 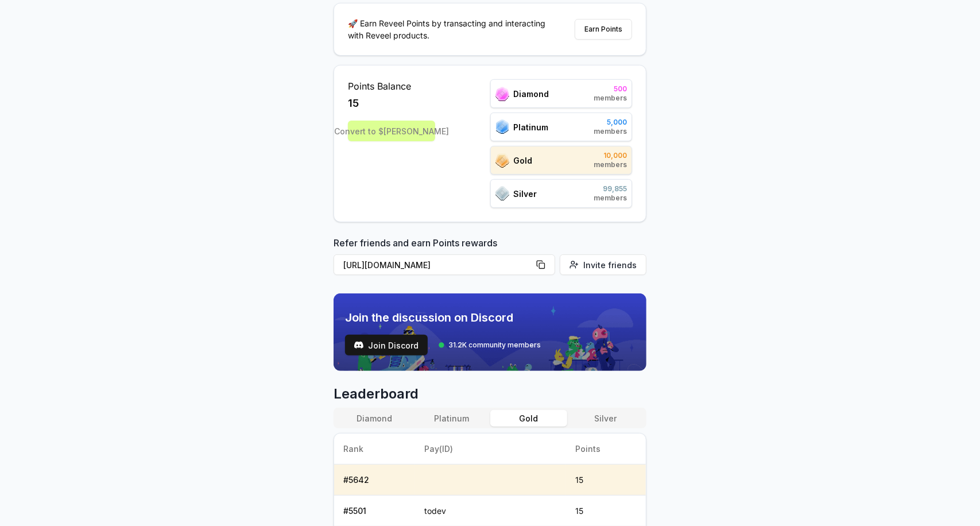 I want to click on button: Gold, so click(x=529, y=418).